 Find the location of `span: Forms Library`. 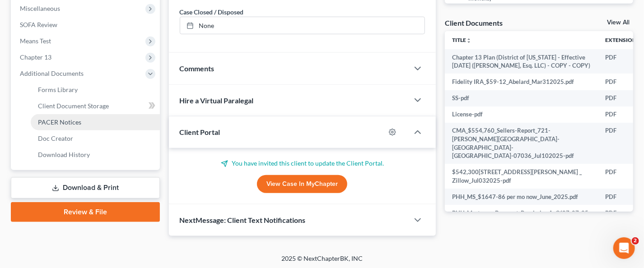

span: Forms Library is located at coordinates (58, 89).